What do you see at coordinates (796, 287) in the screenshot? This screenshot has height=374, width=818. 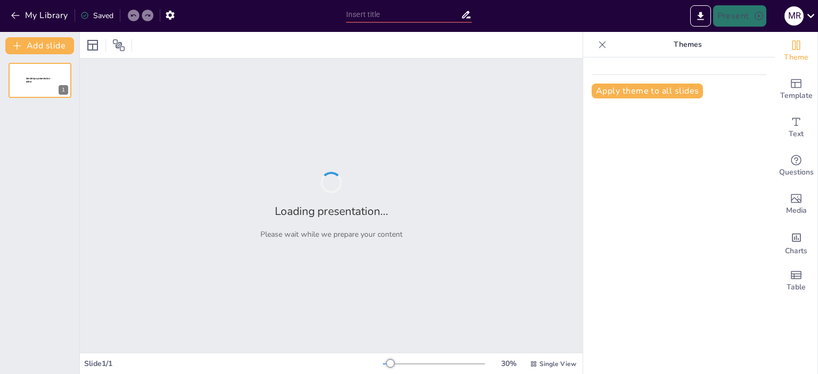 I see `span: Table` at bounding box center [796, 287].